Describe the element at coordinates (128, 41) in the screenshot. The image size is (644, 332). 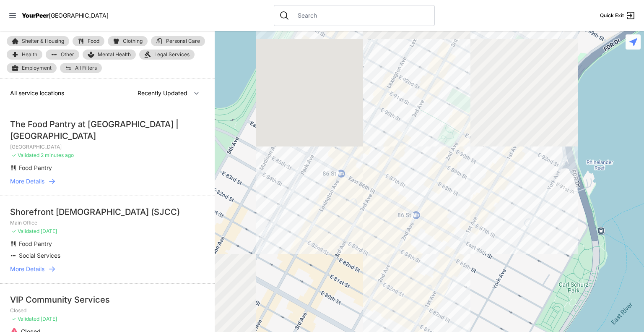
I see `a: Clothing` at that location.